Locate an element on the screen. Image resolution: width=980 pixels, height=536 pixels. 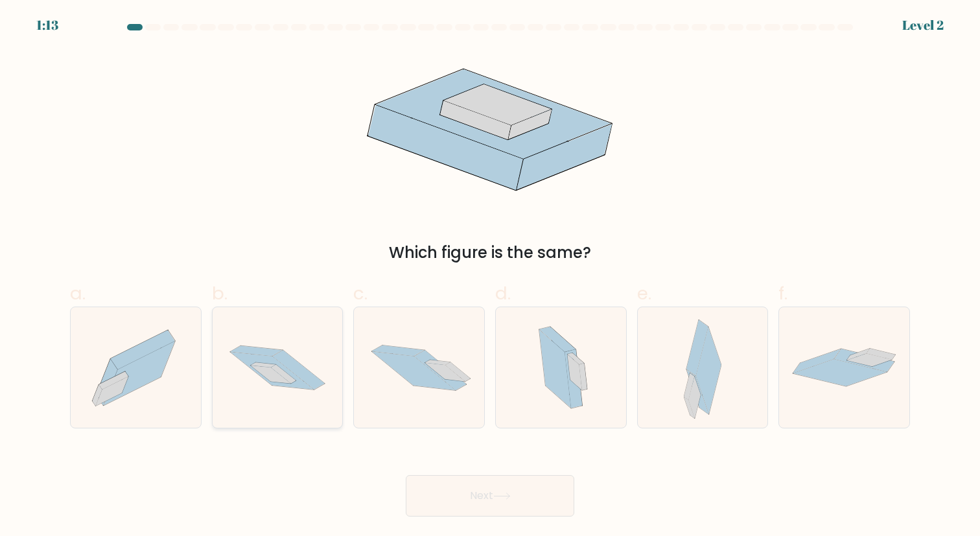
div: 1:13 is located at coordinates (48, 25).